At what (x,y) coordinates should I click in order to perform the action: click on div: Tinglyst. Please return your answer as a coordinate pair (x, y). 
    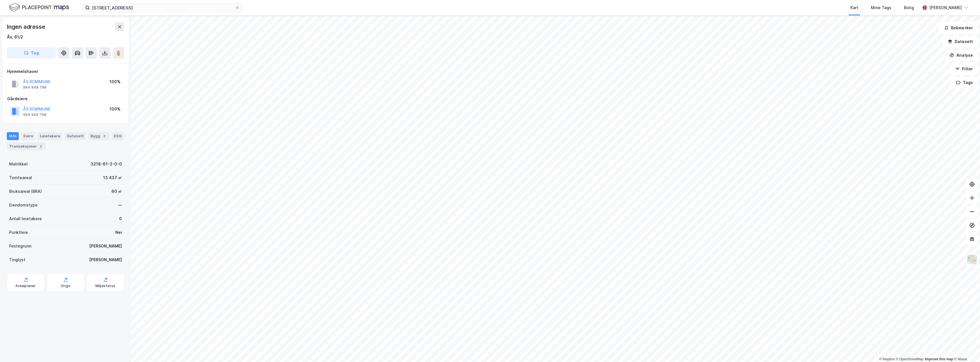
    Looking at the image, I should click on (17, 260).